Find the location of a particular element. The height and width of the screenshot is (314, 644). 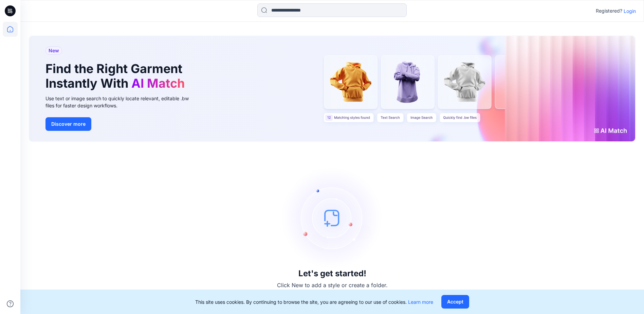

button: Accept is located at coordinates (455, 302).